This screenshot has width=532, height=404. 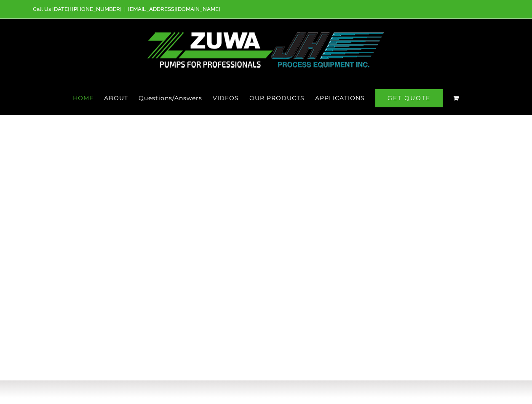 I want to click on a: Questions/Answers, so click(x=170, y=98).